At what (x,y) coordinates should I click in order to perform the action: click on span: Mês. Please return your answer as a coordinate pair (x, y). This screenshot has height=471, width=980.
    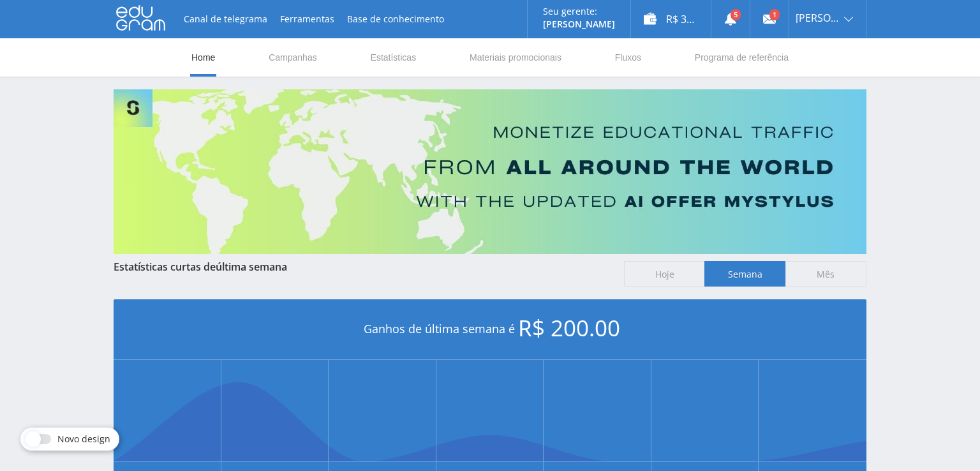
    Looking at the image, I should click on (826, 273).